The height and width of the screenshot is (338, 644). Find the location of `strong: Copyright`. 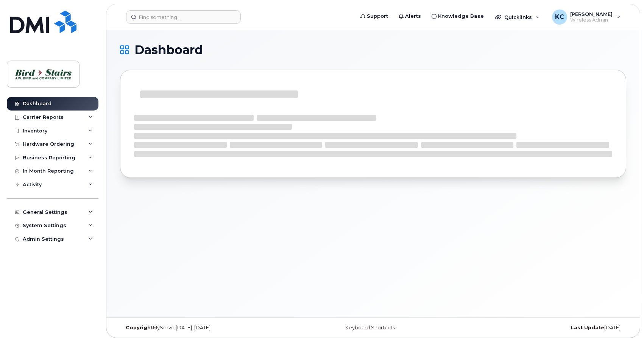

strong: Copyright is located at coordinates (139, 327).